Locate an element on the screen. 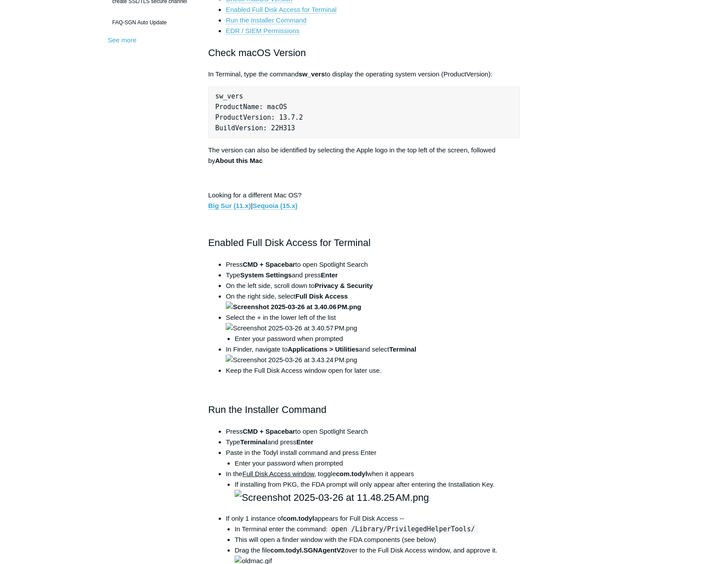 The image size is (728, 564). p: The version can also be identified by selecting the Apple logo in the top left of the screen, fol... is located at coordinates (364, 156).